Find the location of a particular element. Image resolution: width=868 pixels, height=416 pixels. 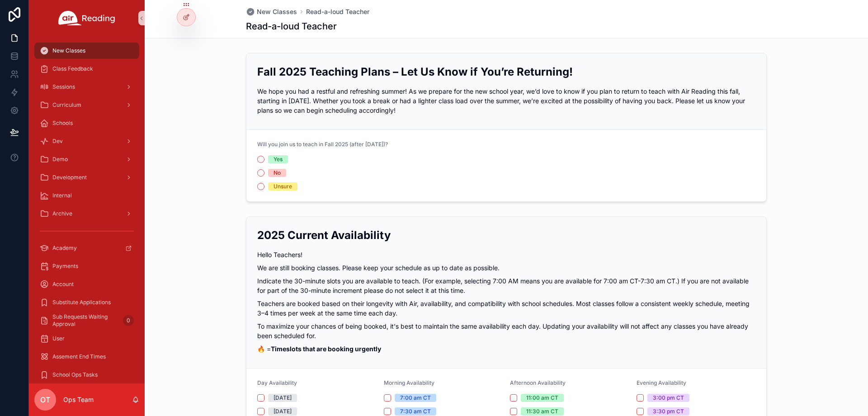

span: Archive is located at coordinates (62, 214).